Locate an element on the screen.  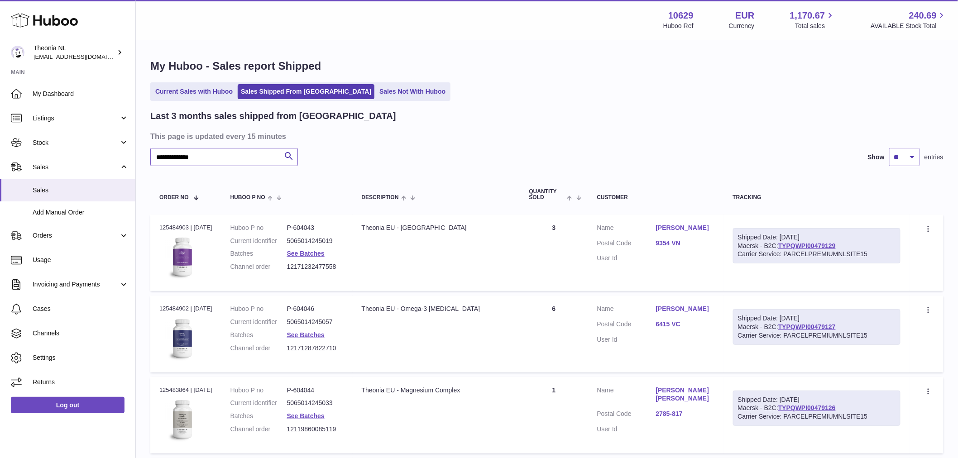
a: TYPQWPI00479126 is located at coordinates (807, 408).